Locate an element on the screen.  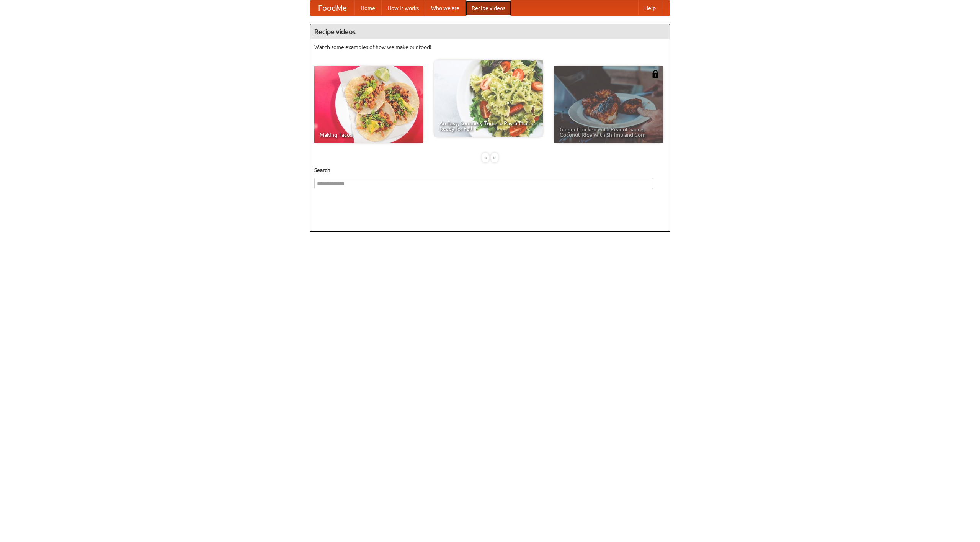
h5: Search is located at coordinates (490, 170).